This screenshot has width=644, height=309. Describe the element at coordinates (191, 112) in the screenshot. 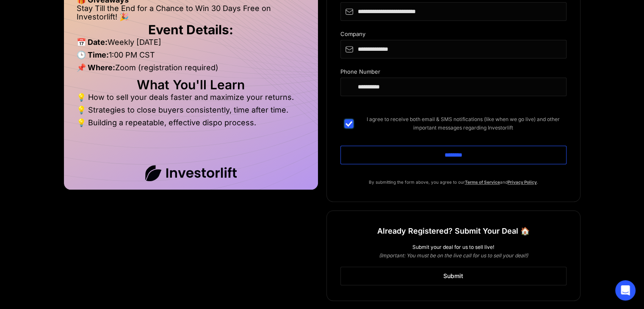

I see `li: 💡 Strategies to close buyers consistently, time after time.` at that location.